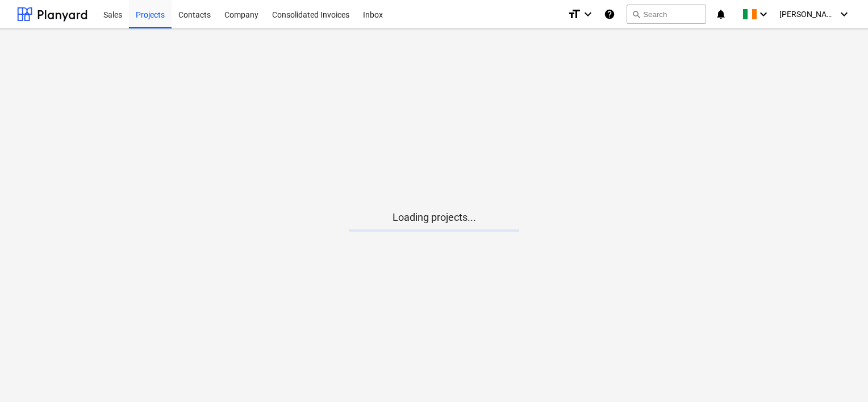 The width and height of the screenshot is (868, 402). Describe the element at coordinates (721, 14) in the screenshot. I see `i: notifications` at that location.